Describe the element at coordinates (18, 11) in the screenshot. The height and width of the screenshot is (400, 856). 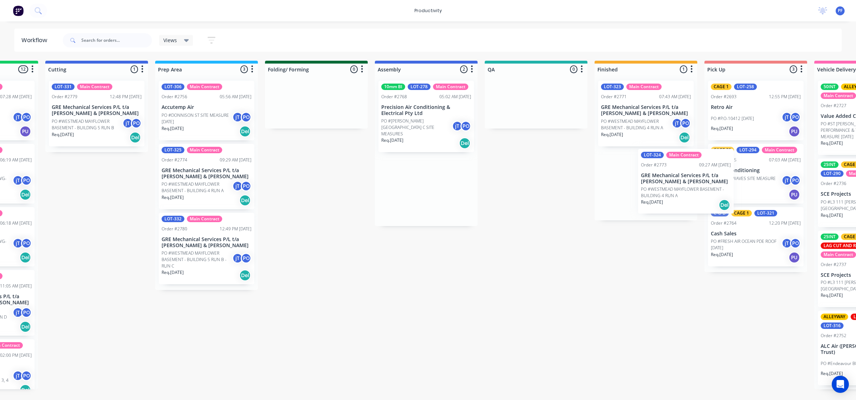
I see `img: Factory` at that location.